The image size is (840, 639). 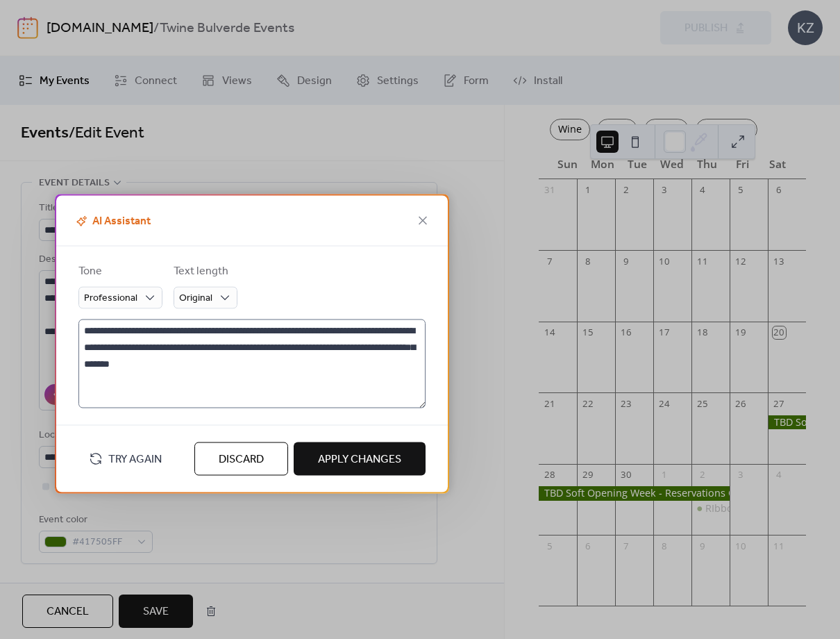 I want to click on span: Try Again, so click(x=135, y=459).